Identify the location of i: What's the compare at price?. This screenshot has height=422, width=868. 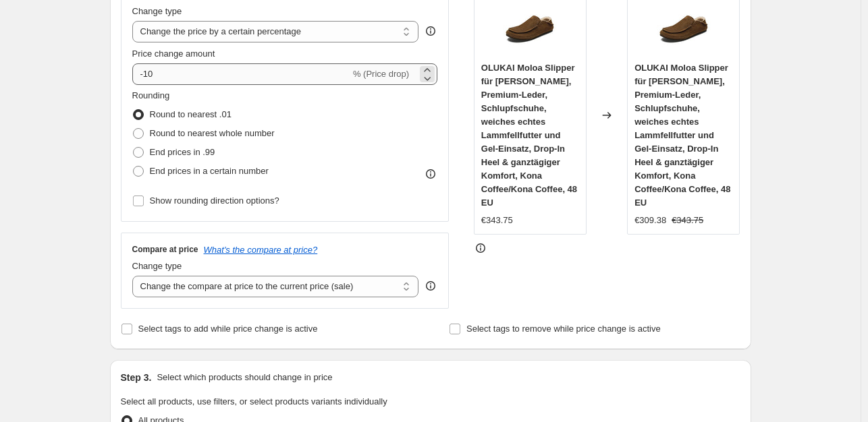
(260, 250).